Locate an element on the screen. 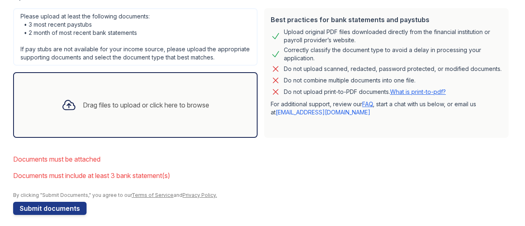  div: Do not combine multiple documents into one file. is located at coordinates (349, 80).